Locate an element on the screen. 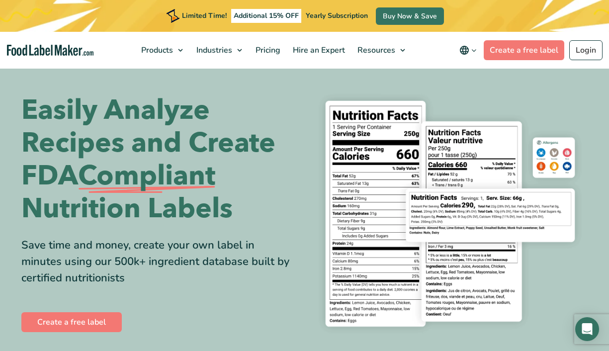 This screenshot has height=351, width=609. a: Products is located at coordinates (162, 50).